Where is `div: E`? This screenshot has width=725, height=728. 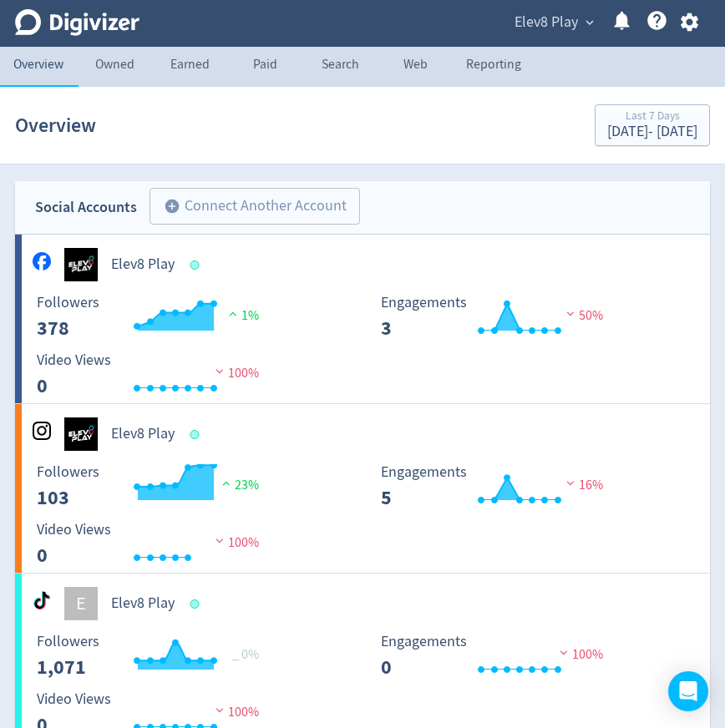 div: E is located at coordinates (81, 604).